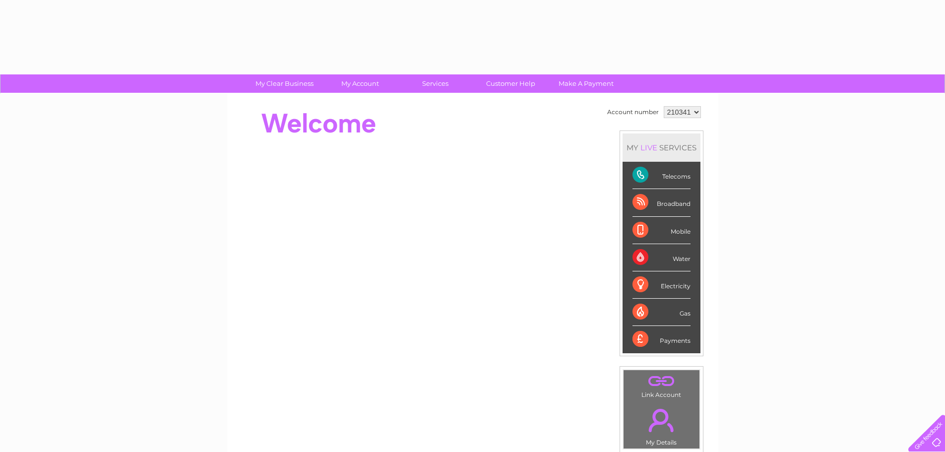 The height and width of the screenshot is (452, 945). Describe the element at coordinates (633, 112) in the screenshot. I see `td: Account number` at that location.